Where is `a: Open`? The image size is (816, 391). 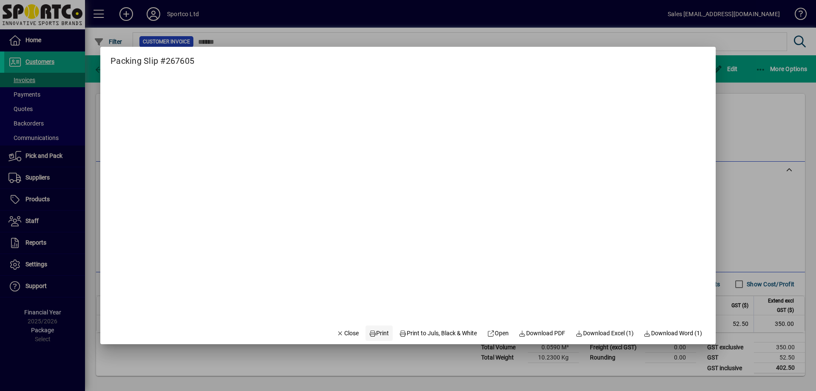
a: Open is located at coordinates (498, 333).